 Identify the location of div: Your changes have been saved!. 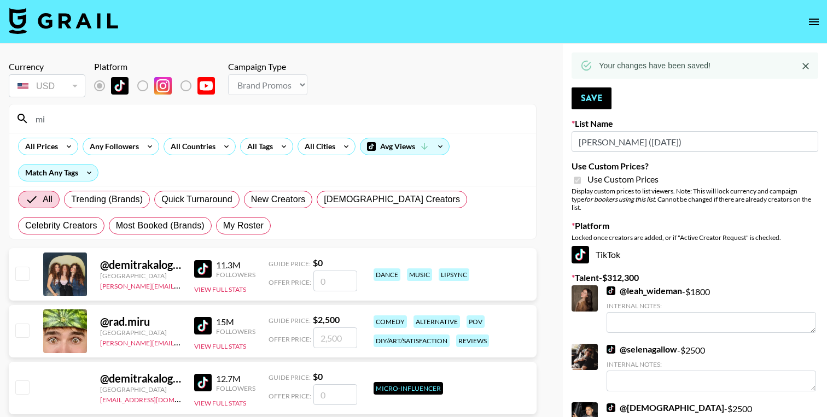
(654, 66).